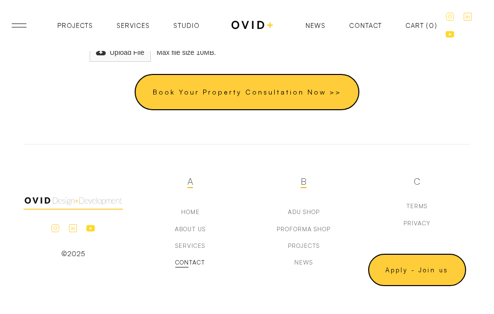 The image size is (494, 314). What do you see at coordinates (303, 181) in the screenshot?
I see `div: B` at bounding box center [303, 181].